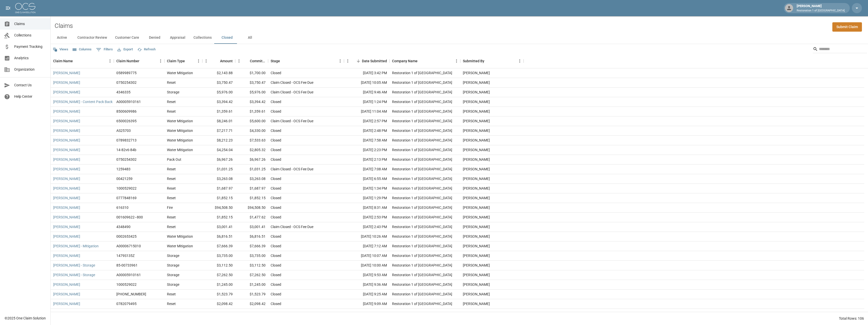  What do you see at coordinates (219, 217) in the screenshot?
I see `div: $1,852.15` at bounding box center [219, 217].